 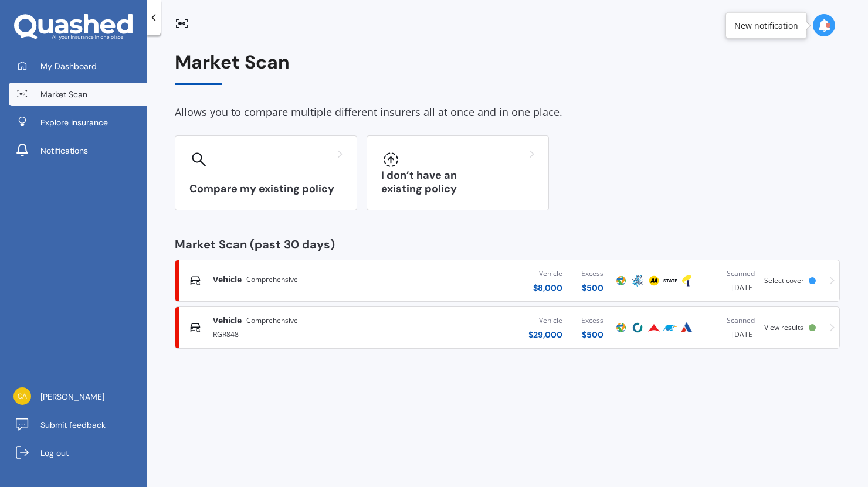 I want to click on img: d6656e3e2e4220d779f18b21e96e20e9, so click(x=22, y=396).